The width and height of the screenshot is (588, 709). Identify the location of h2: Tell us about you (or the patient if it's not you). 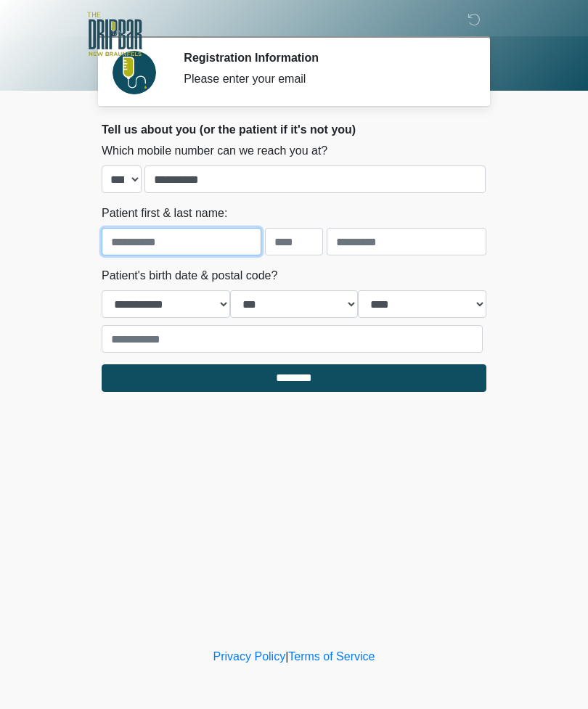
(294, 129).